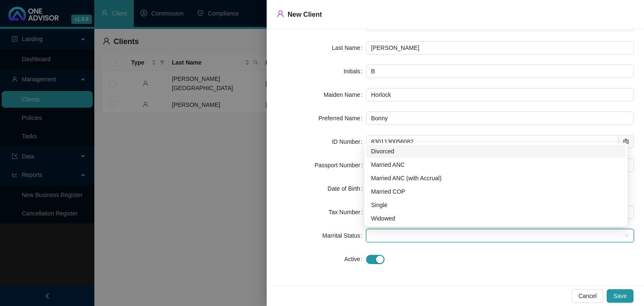  Describe the element at coordinates (347, 212) in the screenshot. I see `label: Tax Number` at that location.